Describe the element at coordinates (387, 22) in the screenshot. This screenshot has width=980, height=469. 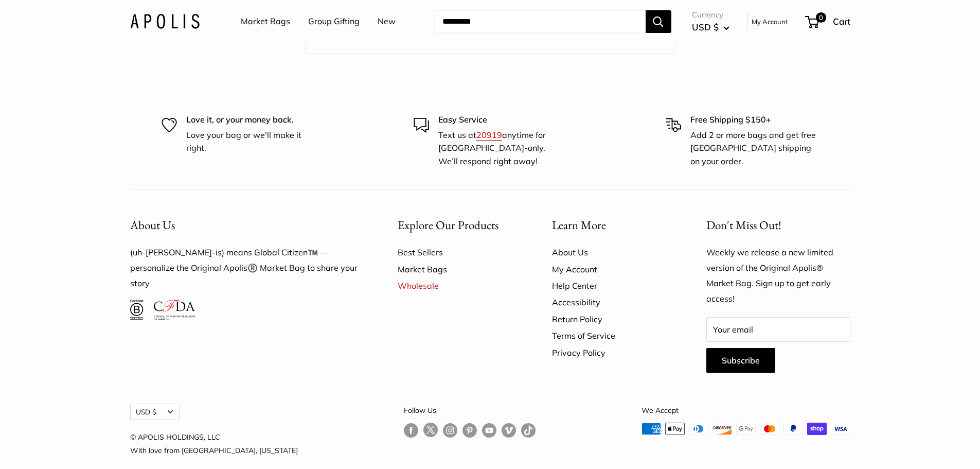
I see `a: New` at that location.